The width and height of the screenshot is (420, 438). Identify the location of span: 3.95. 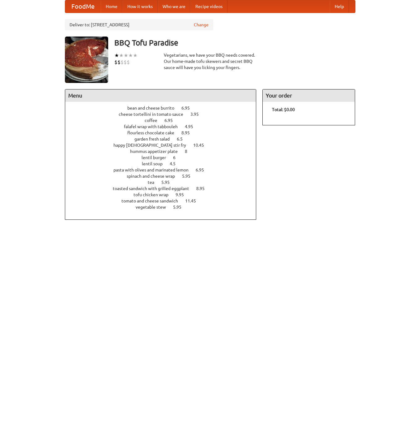
(198, 114).